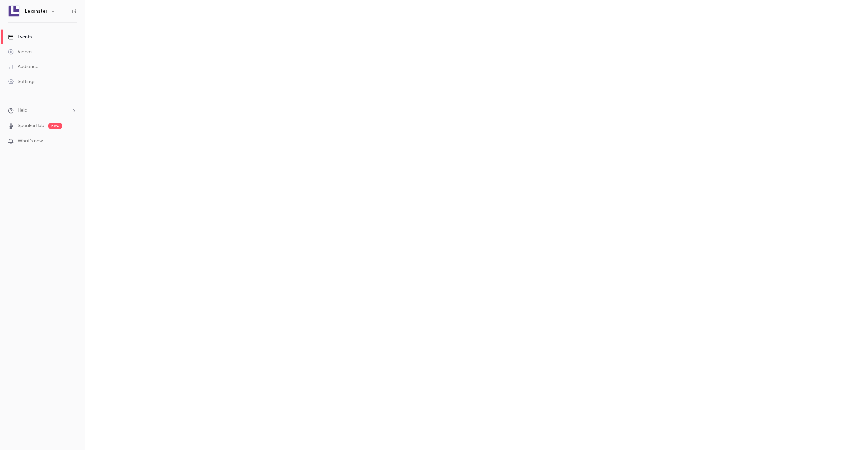 This screenshot has width=868, height=450. Describe the element at coordinates (31, 126) in the screenshot. I see `a: SpeakerHub` at that location.